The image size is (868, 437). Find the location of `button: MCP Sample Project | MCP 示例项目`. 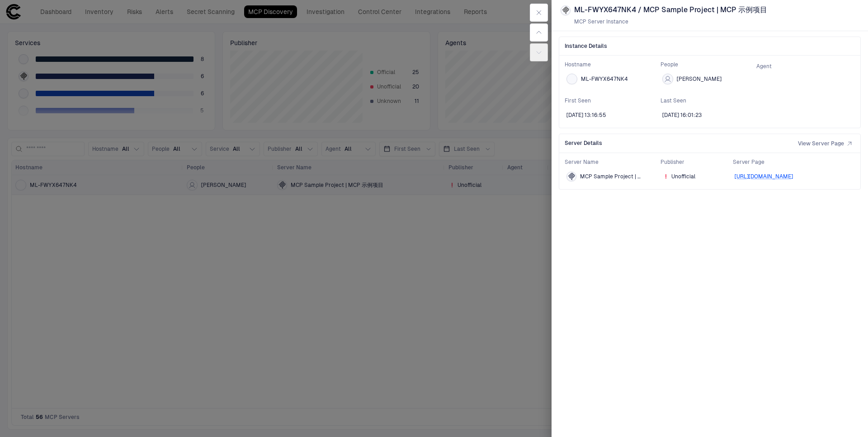

button: MCP Sample Project | MCP 示例项目 is located at coordinates (611, 177).